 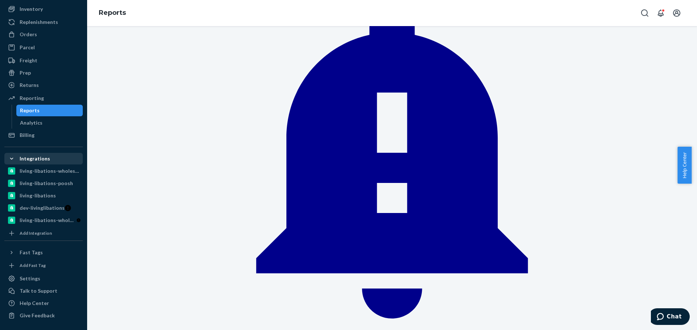 What do you see at coordinates (50, 123) in the screenshot?
I see `a: Analytics` at bounding box center [50, 123].